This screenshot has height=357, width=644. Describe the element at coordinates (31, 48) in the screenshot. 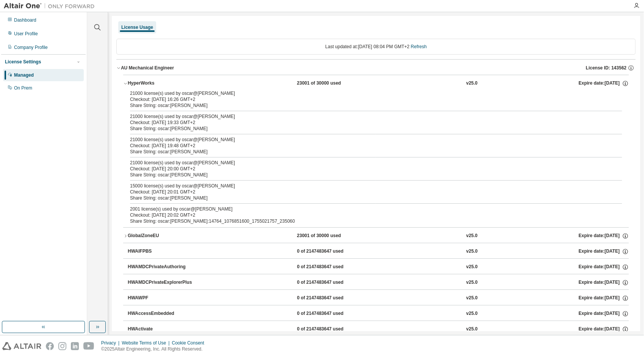

I see `div: Company Profile` at that location.